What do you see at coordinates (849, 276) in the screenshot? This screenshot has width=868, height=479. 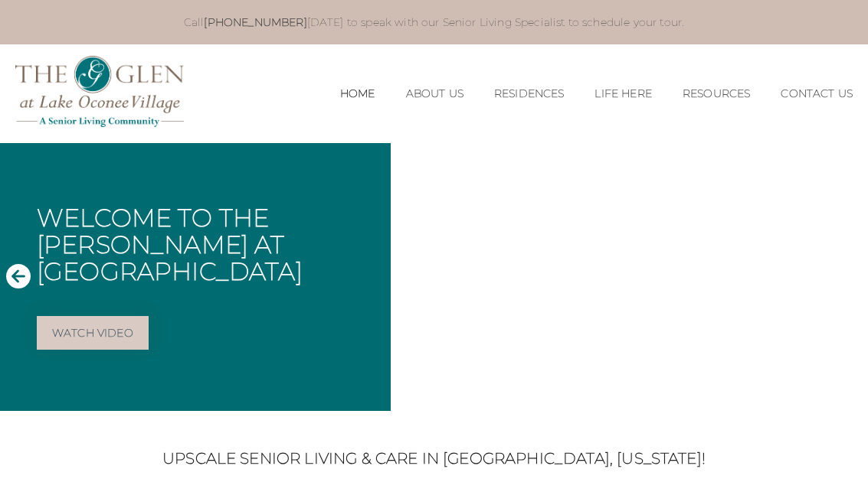 I see `button: Next Slide` at bounding box center [849, 276].